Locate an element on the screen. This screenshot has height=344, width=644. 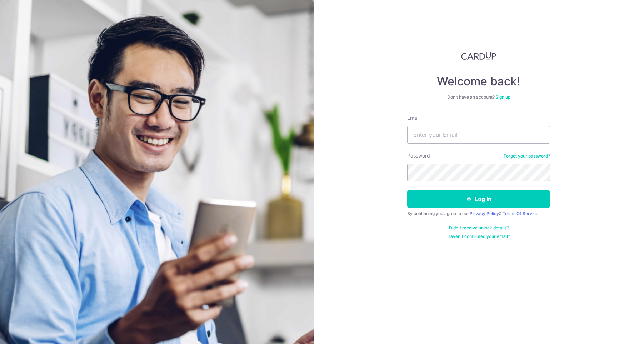
a: Sign up is located at coordinates (503, 97).